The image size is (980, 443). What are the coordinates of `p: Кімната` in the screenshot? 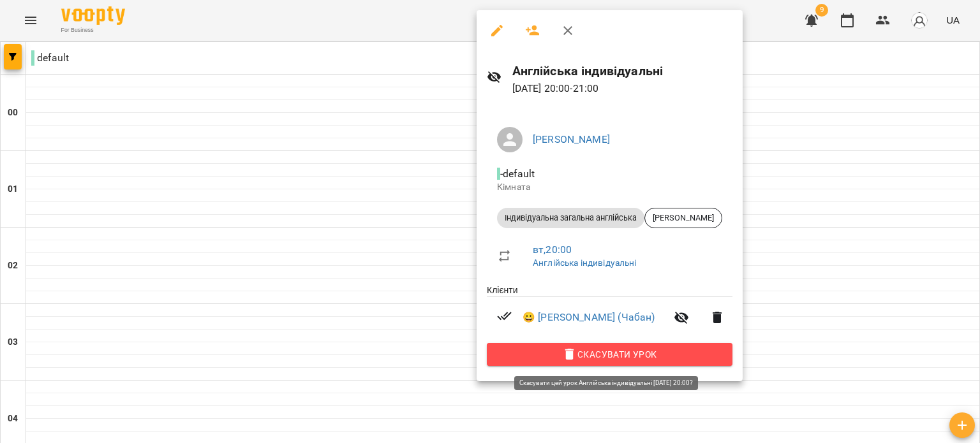 It's located at (609, 187).